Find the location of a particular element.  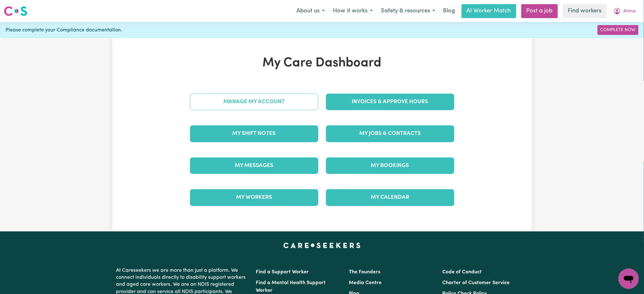

a: Complete Now is located at coordinates (618, 30).